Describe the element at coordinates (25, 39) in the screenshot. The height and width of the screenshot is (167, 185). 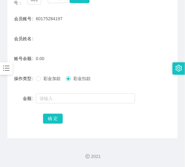
I see `label: 会员姓名` at that location.